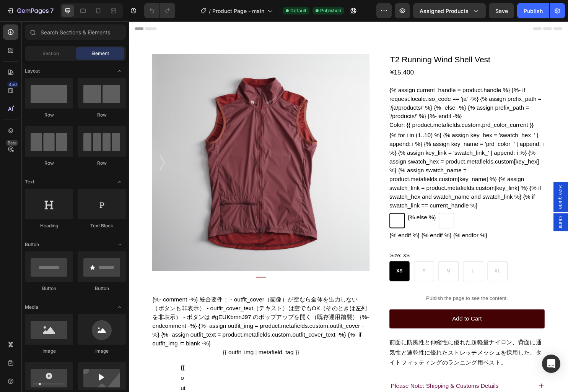  I want to click on span: Save, so click(502, 11).